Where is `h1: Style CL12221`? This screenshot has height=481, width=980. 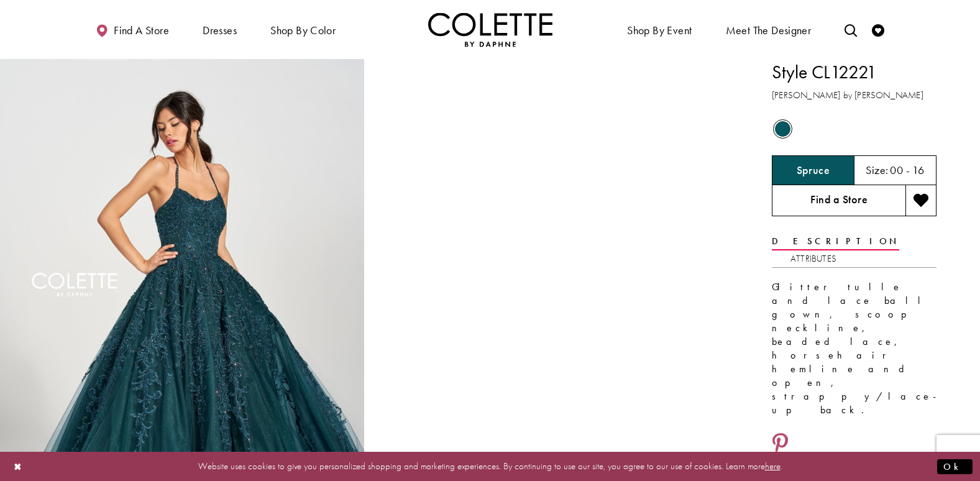 h1: Style CL12221 is located at coordinates (854, 72).